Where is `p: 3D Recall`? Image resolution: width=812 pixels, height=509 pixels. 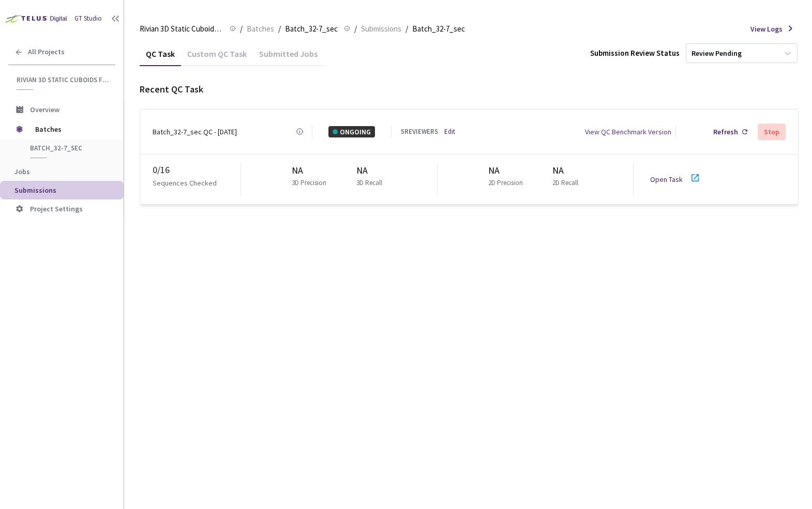
p: 3D Recall is located at coordinates (369, 183).